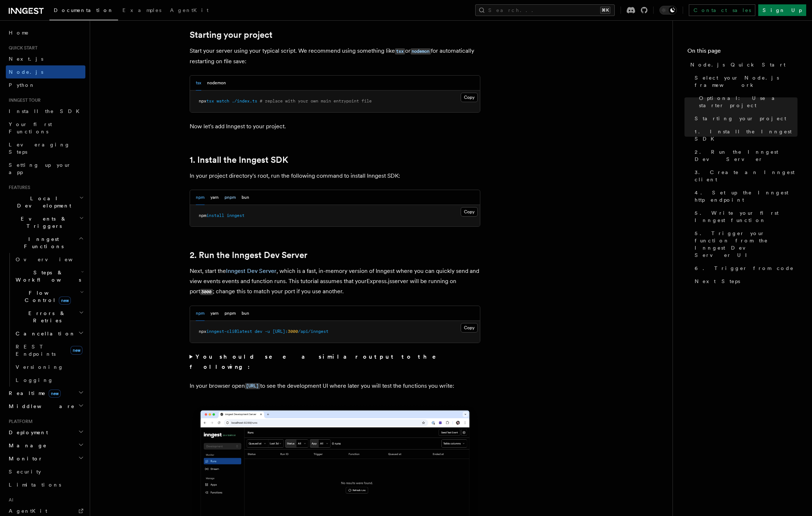 This screenshot has width=812, height=516. I want to click on button: Manage, so click(45, 446).